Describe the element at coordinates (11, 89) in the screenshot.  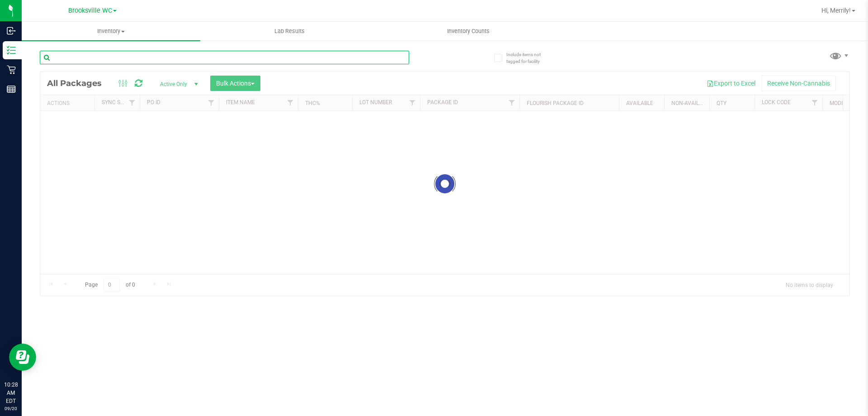
I see `inline-svg: Reports` at that location.